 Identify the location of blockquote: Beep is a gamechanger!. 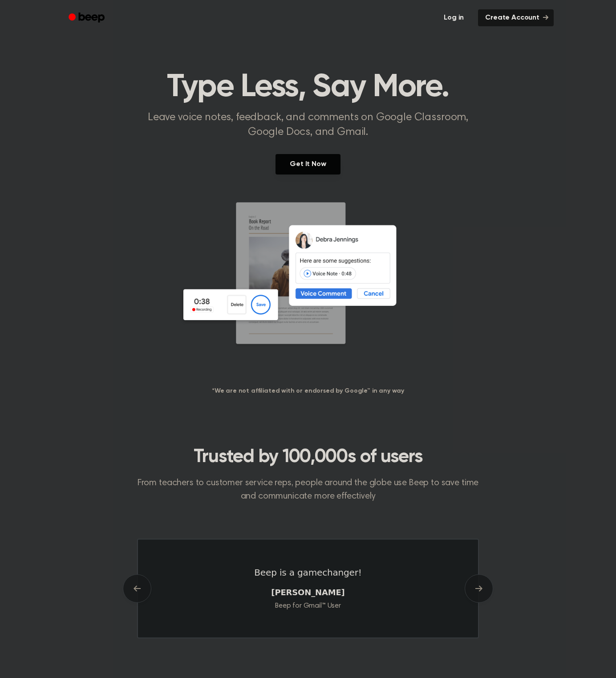
(308, 572).